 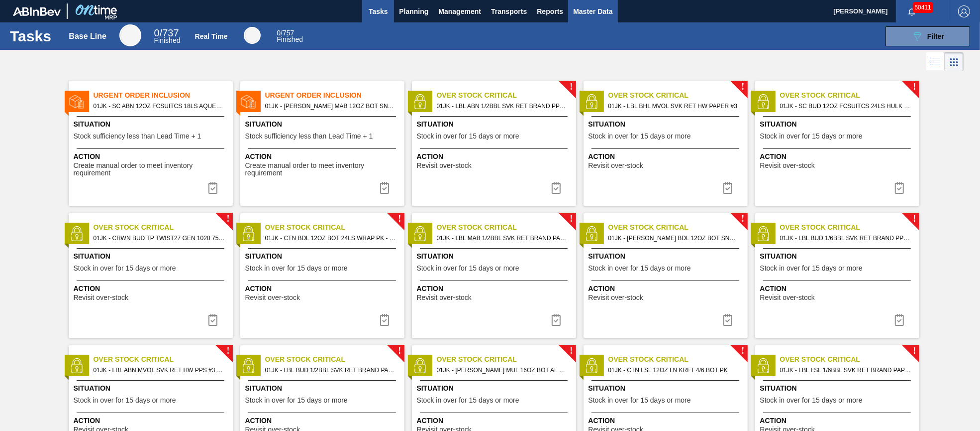 What do you see at coordinates (159, 106) in the screenshot?
I see `span: 01JK - SC ABN 12OZ FCSUITCS 18LS AQUEOUS COATING` at bounding box center [159, 106].